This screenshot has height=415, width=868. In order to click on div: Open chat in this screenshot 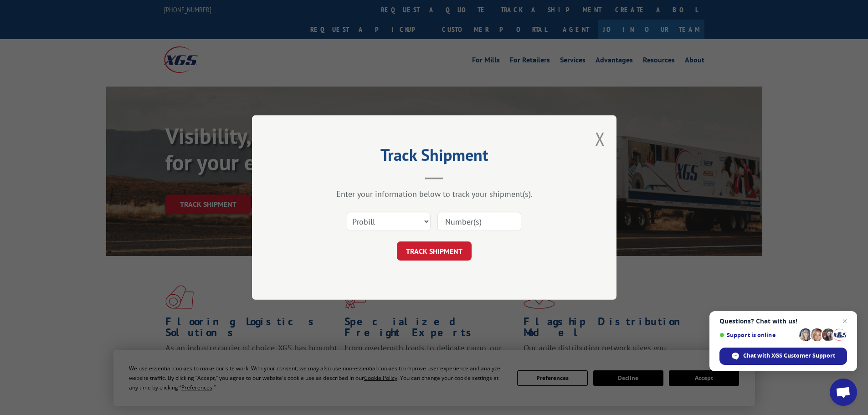, I will do `click(843, 392)`.